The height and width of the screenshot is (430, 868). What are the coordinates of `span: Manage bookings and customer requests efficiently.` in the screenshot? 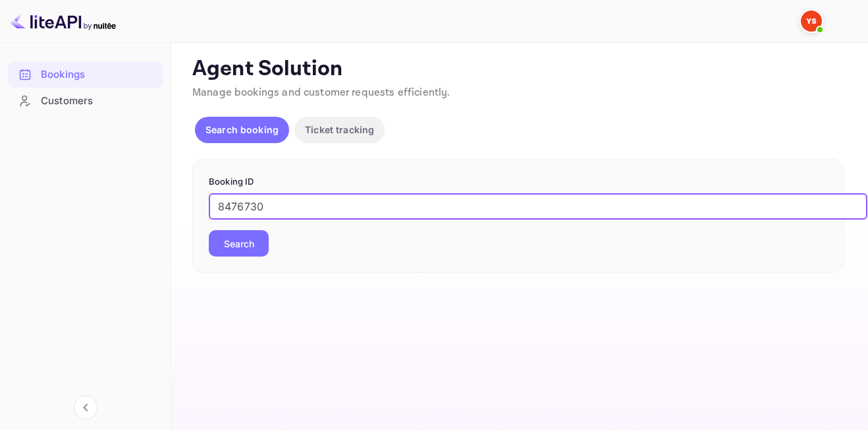 It's located at (322, 93).